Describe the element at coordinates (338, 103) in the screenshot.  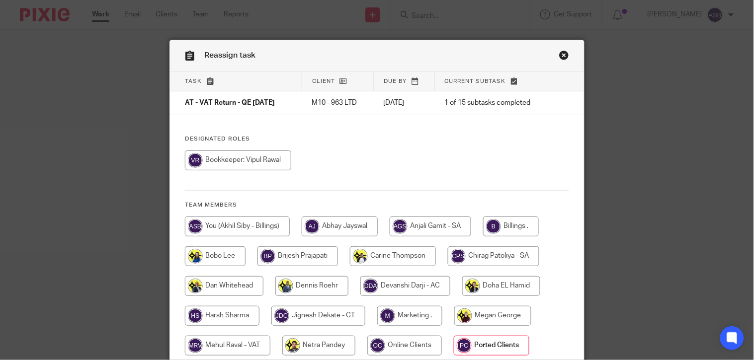
I see `p: M10 - 963 LTD` at that location.